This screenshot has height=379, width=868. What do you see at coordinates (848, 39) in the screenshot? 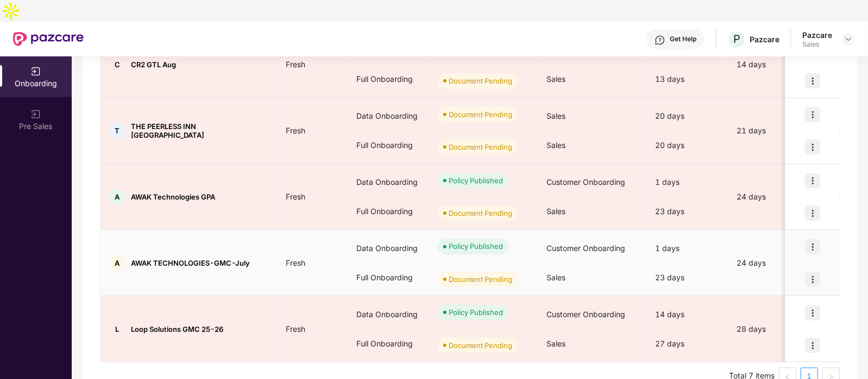
I see `img: svg+xml;base64,PHN2ZyBpZD0iRHJvcGRvd24tMzJ4MzIiIHhtbG5zPSJodHRwOi8vd3d3LnczLm9yZy8yMDAwL3N2ZyIgd2...` at bounding box center [848, 39].